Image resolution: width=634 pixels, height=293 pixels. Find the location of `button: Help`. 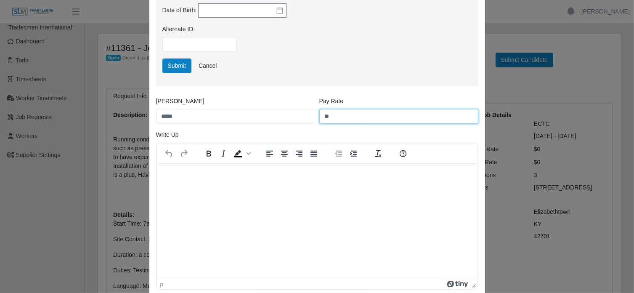

button: Help is located at coordinates (403, 154).